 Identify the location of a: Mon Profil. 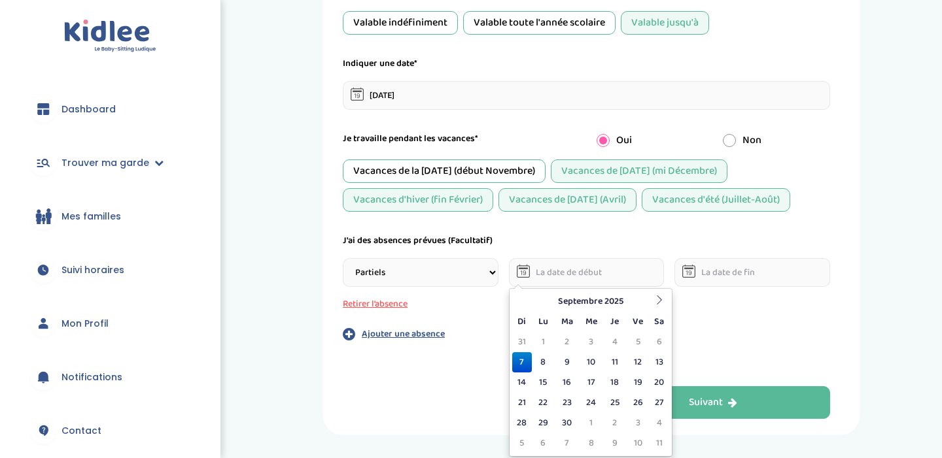
(110, 324).